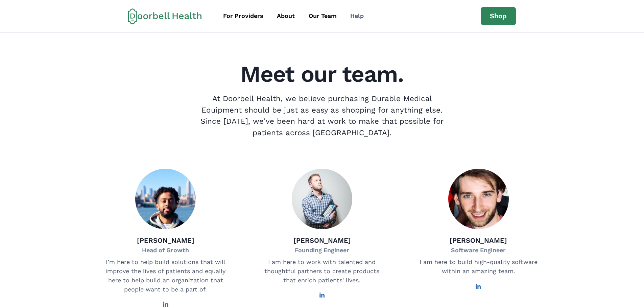  I want to click on p: At Doorbell Health, we believe purchasing Durable Medical Equipment should be just as easy as sho..., so click(322, 116).